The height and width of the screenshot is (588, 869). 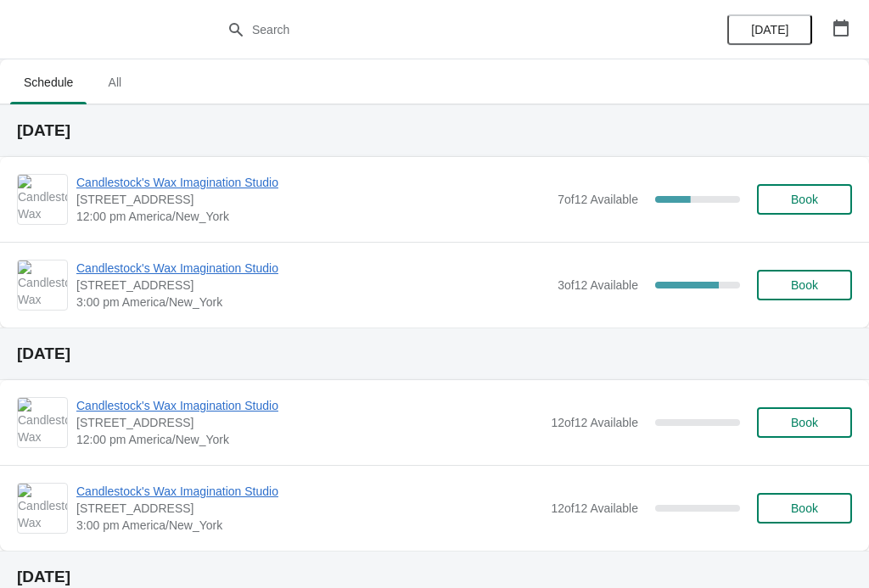 I want to click on span: 3 of 12 Available, so click(x=597, y=285).